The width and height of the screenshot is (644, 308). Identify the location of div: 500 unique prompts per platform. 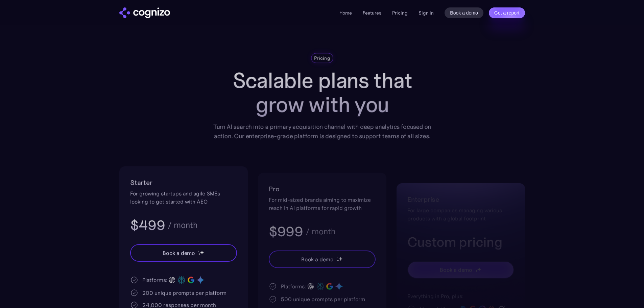
(322, 299).